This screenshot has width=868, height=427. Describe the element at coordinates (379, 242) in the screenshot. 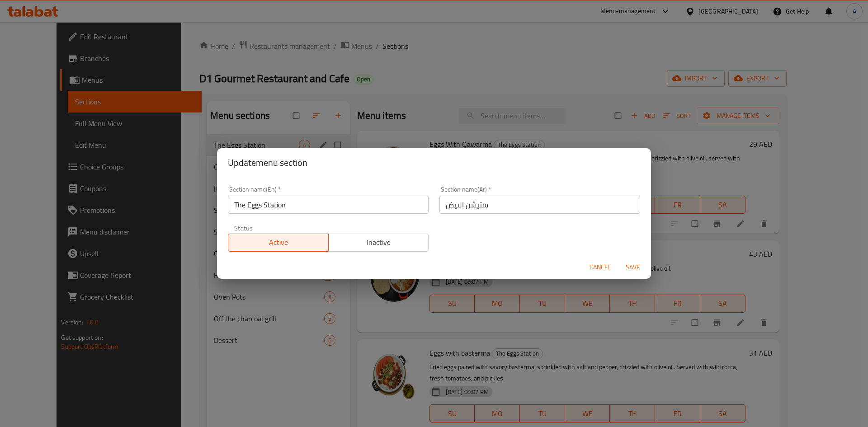

I see `button: Inactive` at that location.